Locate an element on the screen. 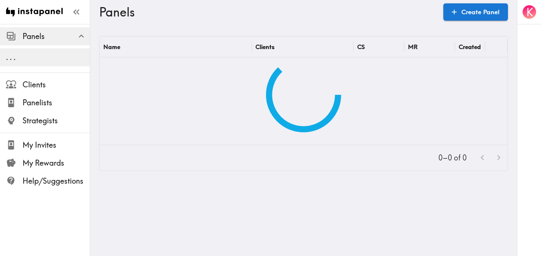  p: 0–0 of 0 is located at coordinates (452, 158).